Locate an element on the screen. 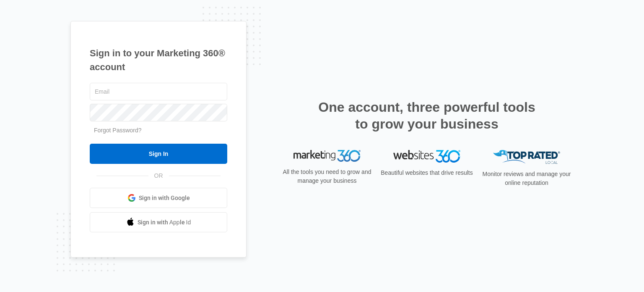  img: Top Rated Local is located at coordinates (527, 157).